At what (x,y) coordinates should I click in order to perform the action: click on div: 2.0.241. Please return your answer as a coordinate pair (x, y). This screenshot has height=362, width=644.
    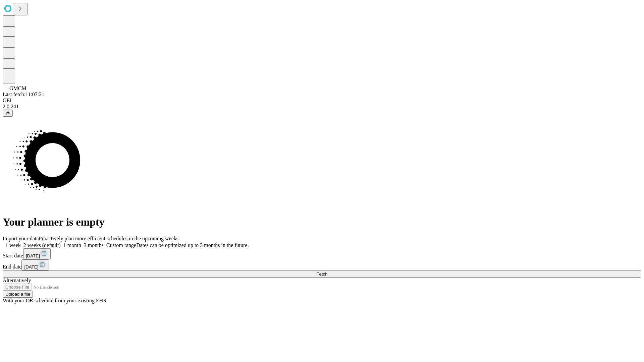
    Looking at the image, I should click on (322, 106).